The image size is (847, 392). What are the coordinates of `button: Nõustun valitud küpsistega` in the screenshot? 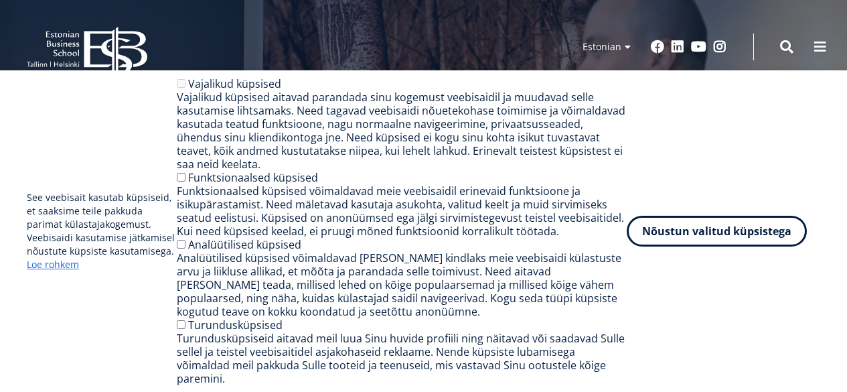 It's located at (716, 231).